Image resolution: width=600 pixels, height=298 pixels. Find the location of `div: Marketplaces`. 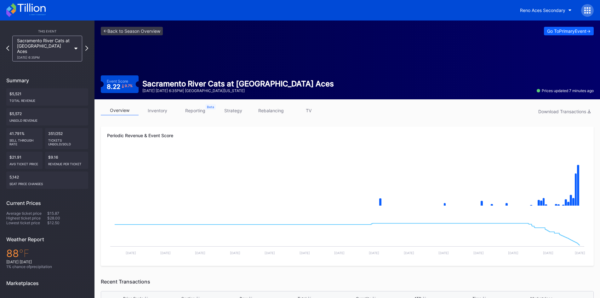

div: Marketplaces is located at coordinates (47, 283).